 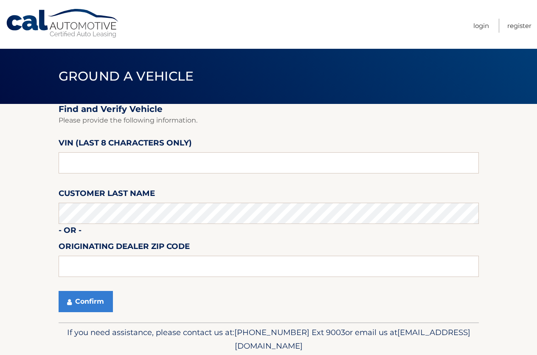 I want to click on span: Ground a Vehicle, so click(x=126, y=76).